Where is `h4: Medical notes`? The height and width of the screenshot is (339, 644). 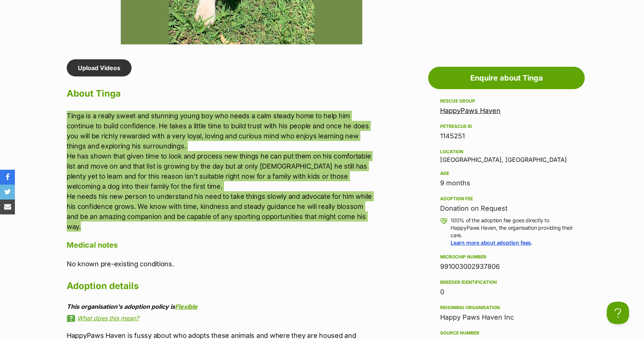
h4: Medical notes is located at coordinates (220, 245).